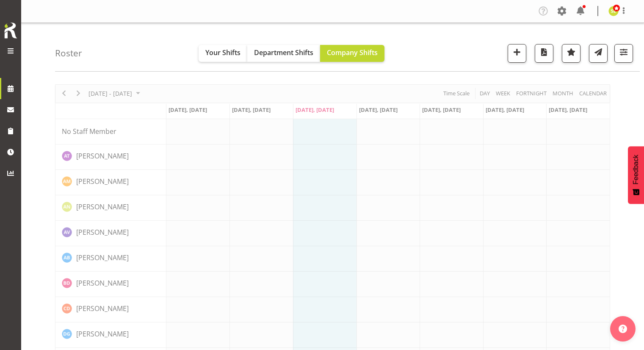 This screenshot has width=644, height=350. Describe the element at coordinates (623, 329) in the screenshot. I see `img: help-xxl-2.png` at that location.